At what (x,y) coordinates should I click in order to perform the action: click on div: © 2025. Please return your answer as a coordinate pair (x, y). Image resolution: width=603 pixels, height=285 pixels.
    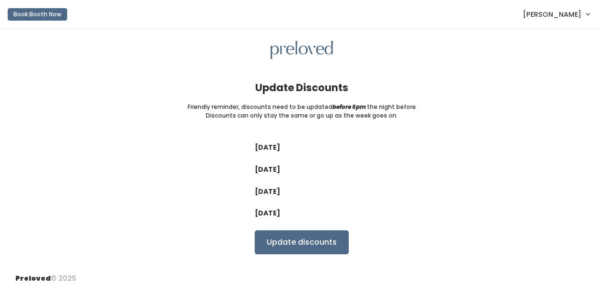
    Looking at the image, I should click on (46, 275).